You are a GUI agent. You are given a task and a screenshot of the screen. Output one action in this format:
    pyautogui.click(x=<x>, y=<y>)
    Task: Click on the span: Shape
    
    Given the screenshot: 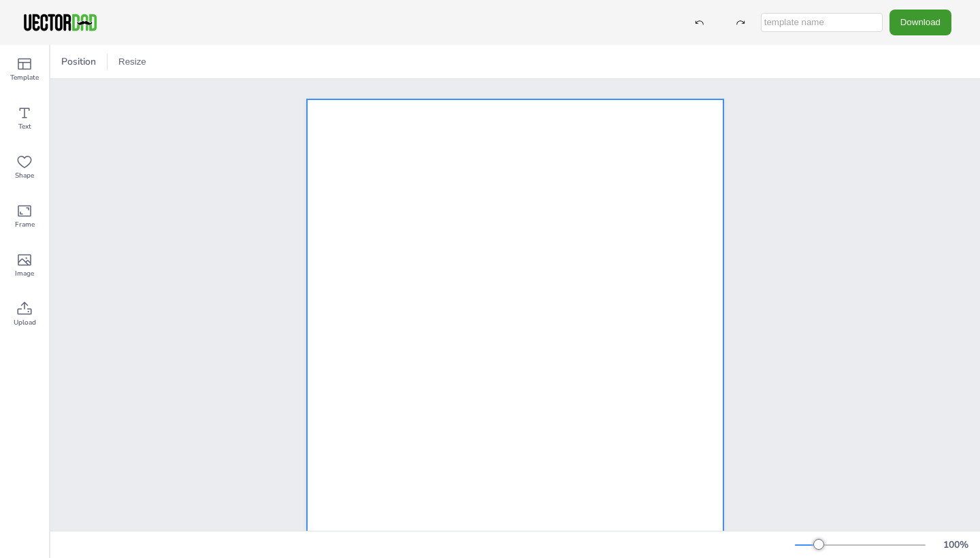 What is the action you would take?
    pyautogui.click(x=24, y=175)
    